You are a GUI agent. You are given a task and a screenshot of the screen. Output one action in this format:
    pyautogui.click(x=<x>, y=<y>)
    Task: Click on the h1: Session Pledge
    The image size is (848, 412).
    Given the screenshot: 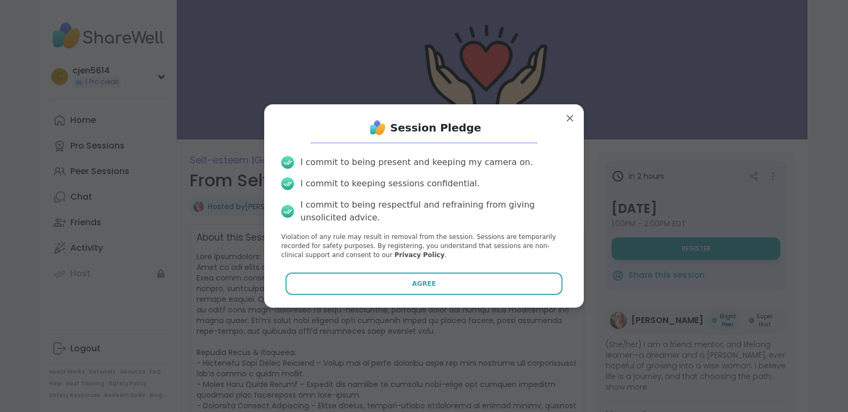 What is the action you would take?
    pyautogui.click(x=436, y=128)
    